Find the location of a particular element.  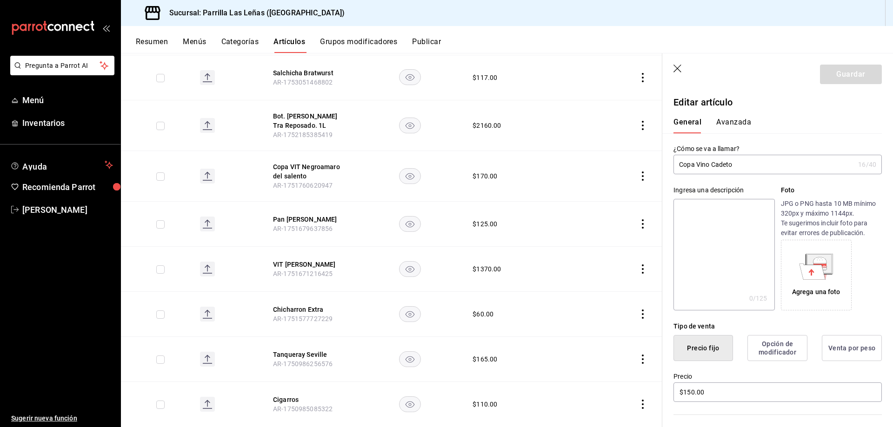

span: AR-1750985085322 is located at coordinates (303, 409).